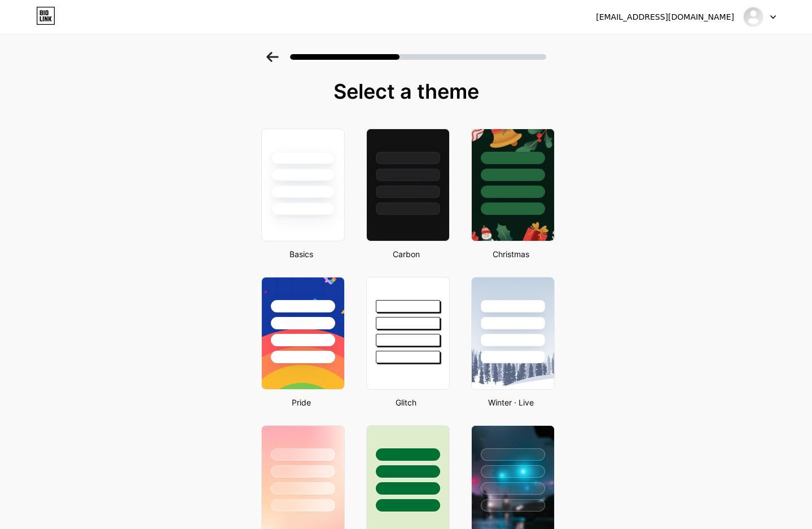 The width and height of the screenshot is (812, 529). Describe the element at coordinates (406, 254) in the screenshot. I see `div: Carbon` at that location.